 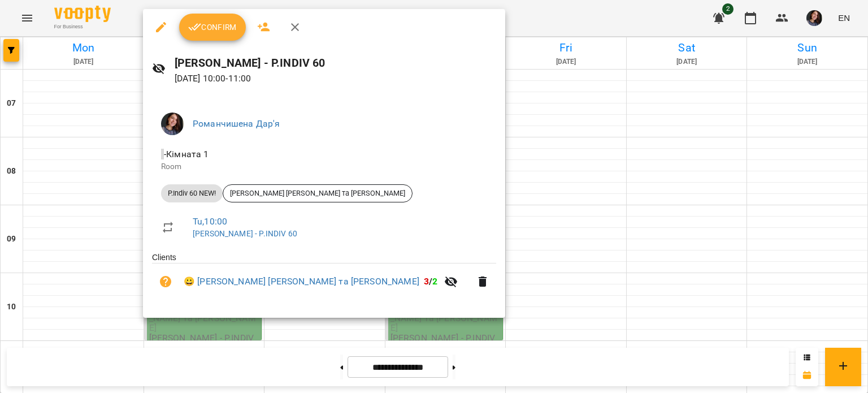 I want to click on span: P.Indiv 60 NEW!, so click(x=192, y=194).